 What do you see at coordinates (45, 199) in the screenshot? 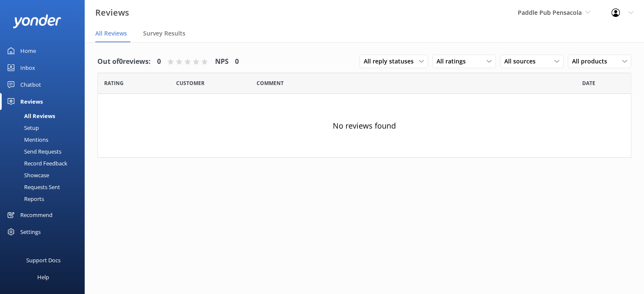
I see `a: Reports` at bounding box center [45, 199].